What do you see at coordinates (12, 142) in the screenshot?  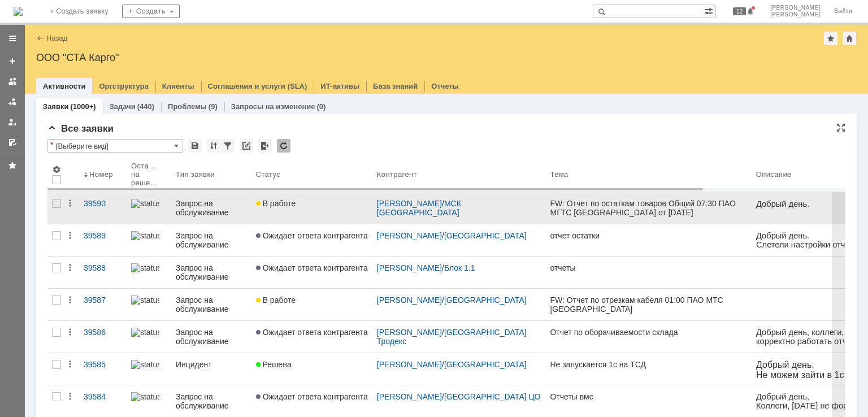 I see `a: Мои согласования` at bounding box center [12, 142].